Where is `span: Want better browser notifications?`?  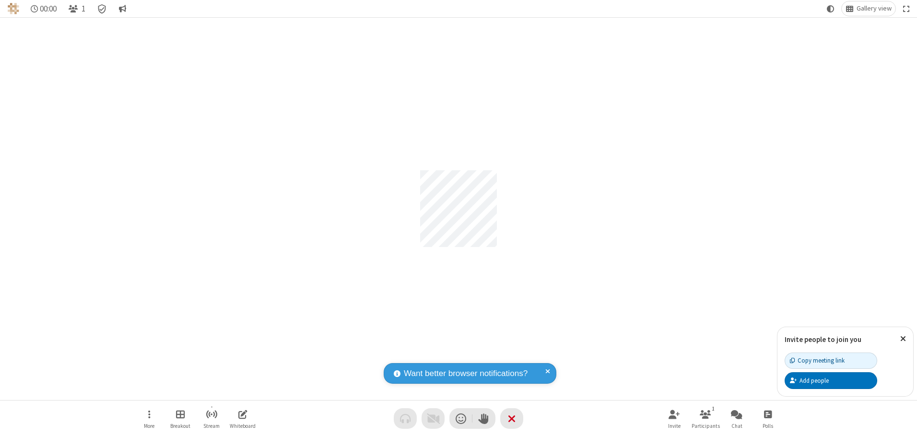
span: Want better browser notifications? is located at coordinates (466, 374).